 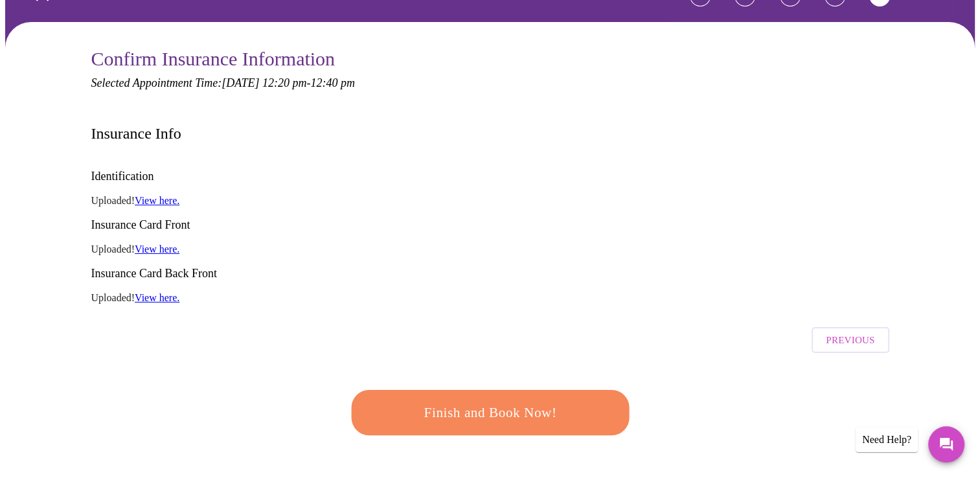 What do you see at coordinates (136, 134) in the screenshot?
I see `h3: Insurance Info` at bounding box center [136, 134].